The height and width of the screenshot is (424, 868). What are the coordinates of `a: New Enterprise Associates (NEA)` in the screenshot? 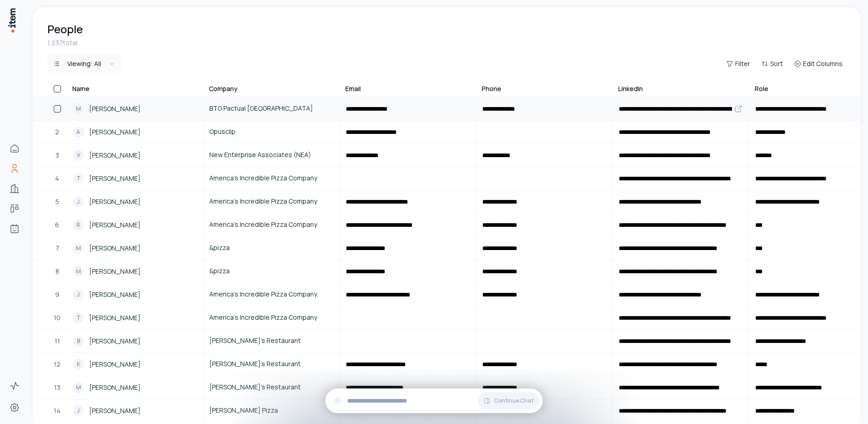 It's located at (271, 156).